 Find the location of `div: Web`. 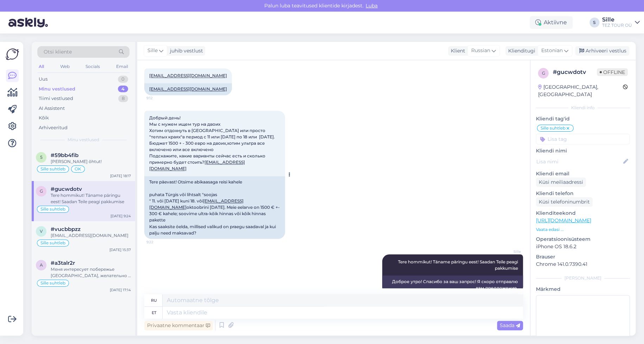

div: Web is located at coordinates (65, 67).